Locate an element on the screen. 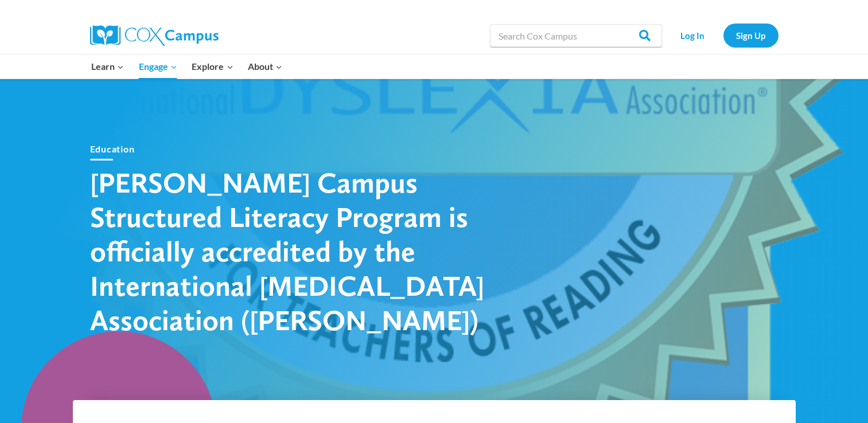  span: Learn is located at coordinates (108, 67).